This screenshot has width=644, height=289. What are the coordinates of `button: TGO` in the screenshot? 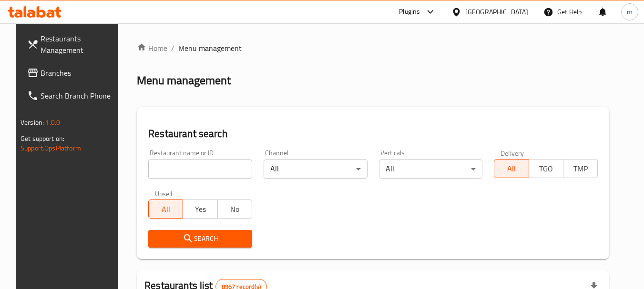 It's located at (546, 169).